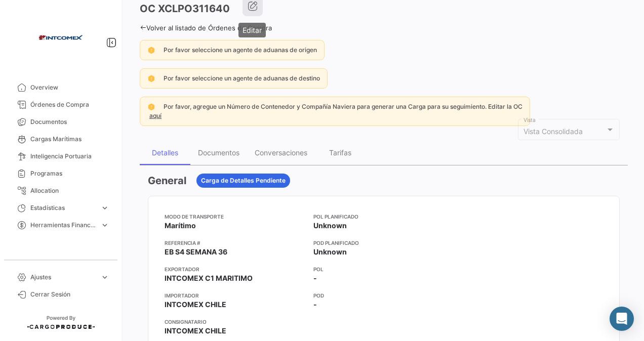 The height and width of the screenshot is (341, 644). I want to click on div: Detalles, so click(165, 152).